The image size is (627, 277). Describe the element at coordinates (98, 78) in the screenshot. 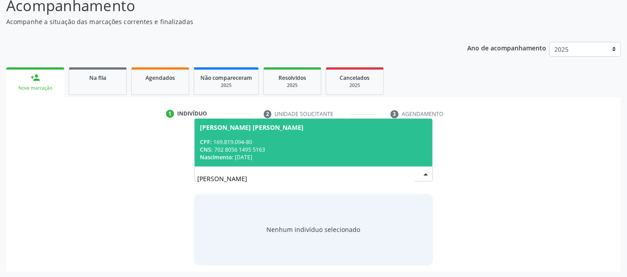

I see `span: Na fila` at that location.